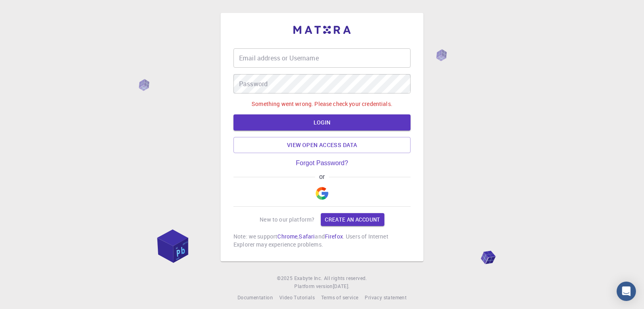 The height and width of the screenshot is (309, 644). I want to click on span: Exabyte Inc., so click(308, 278).